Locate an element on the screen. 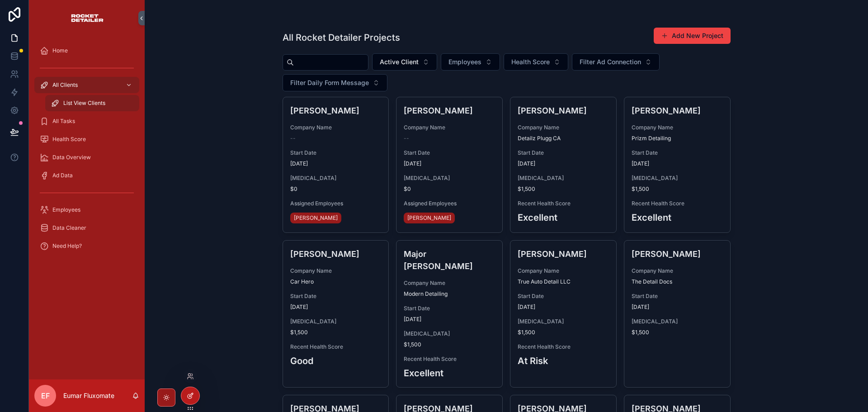 Image resolution: width=868 pixels, height=412 pixels. span: Filter Daily Form Message is located at coordinates (329, 83).